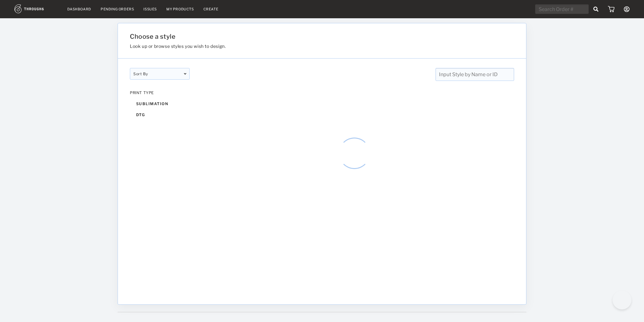 The width and height of the screenshot is (644, 322). I want to click on div: PRINT TYPE, so click(160, 93).